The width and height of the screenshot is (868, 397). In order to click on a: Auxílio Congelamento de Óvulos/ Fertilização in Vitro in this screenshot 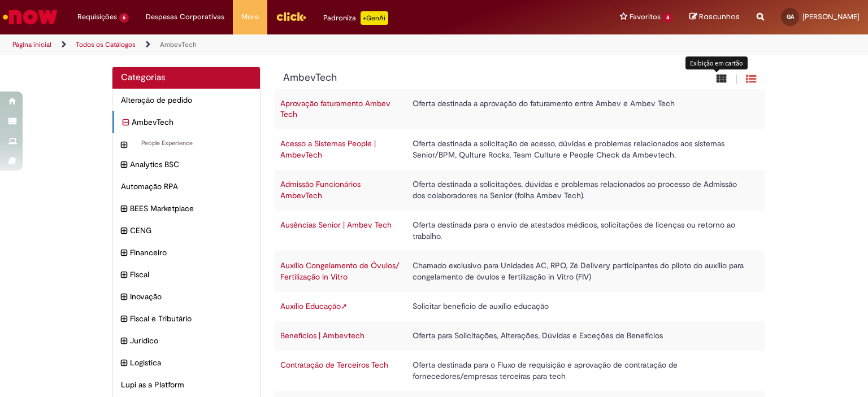, I will do `click(340, 271)`.